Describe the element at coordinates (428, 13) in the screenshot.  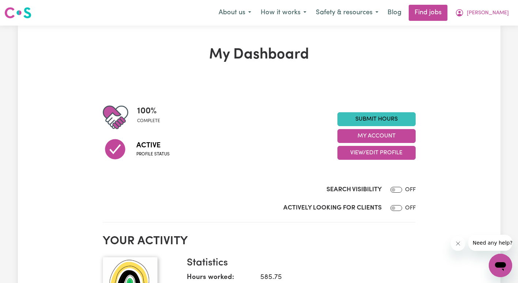
I see `a: Find jobs` at that location.